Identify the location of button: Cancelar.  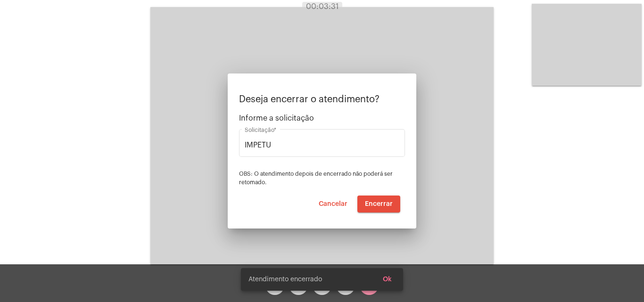
(333, 204).